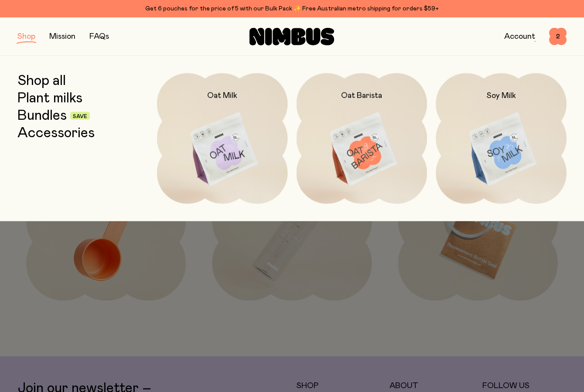 This screenshot has height=392, width=584. I want to click on a: Accessories, so click(56, 133).